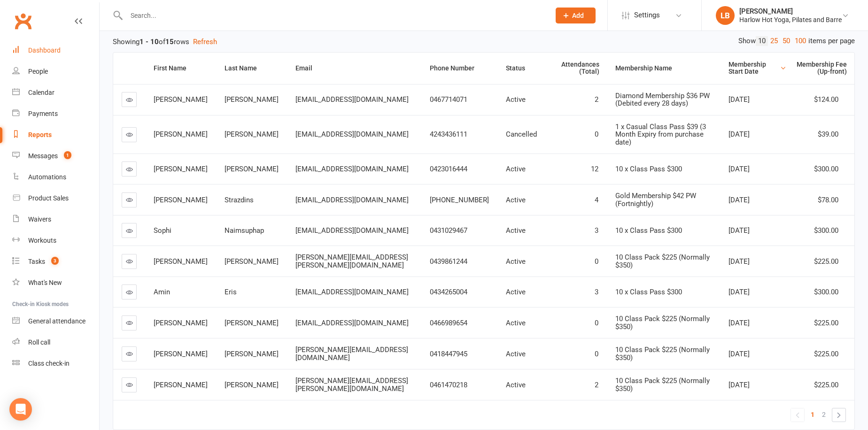 The image size is (868, 430). What do you see at coordinates (181, 68) in the screenshot?
I see `div: First Name` at bounding box center [181, 68].